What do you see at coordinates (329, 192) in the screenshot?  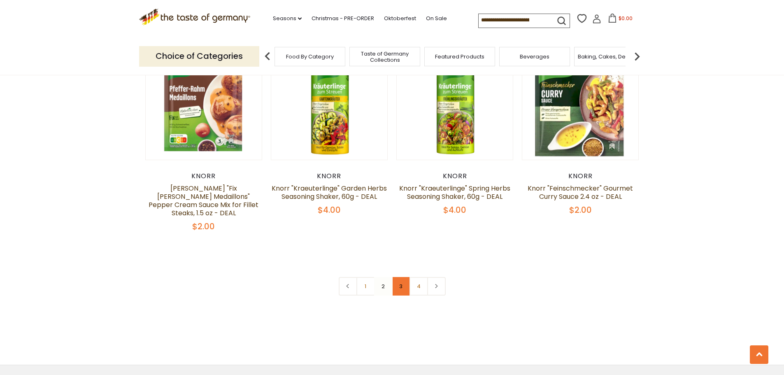 I see `a: Knorr "Kraeuterlinge" Garden Herbs Seasoning Shaker, 60g - DEAL` at bounding box center [329, 192].